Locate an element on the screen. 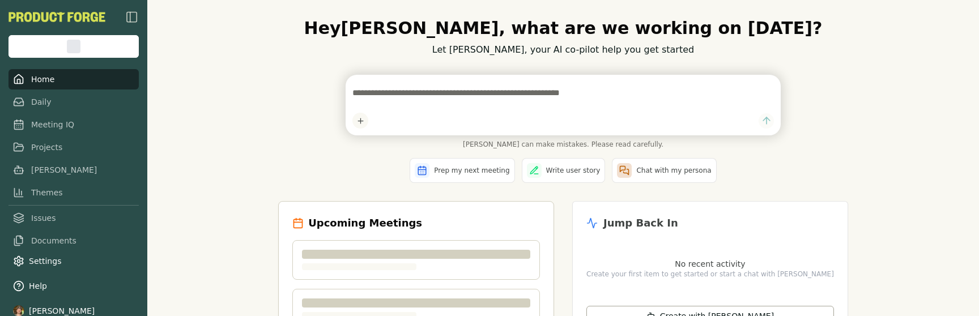 This screenshot has width=979, height=316. img: sidebar is located at coordinates (132, 17).